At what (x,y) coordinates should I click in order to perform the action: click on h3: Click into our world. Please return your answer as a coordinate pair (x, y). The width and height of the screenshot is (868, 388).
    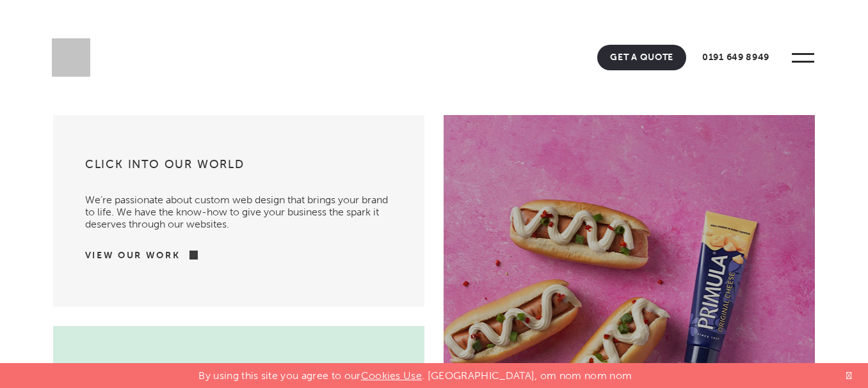
    Looking at the image, I should click on (239, 169).